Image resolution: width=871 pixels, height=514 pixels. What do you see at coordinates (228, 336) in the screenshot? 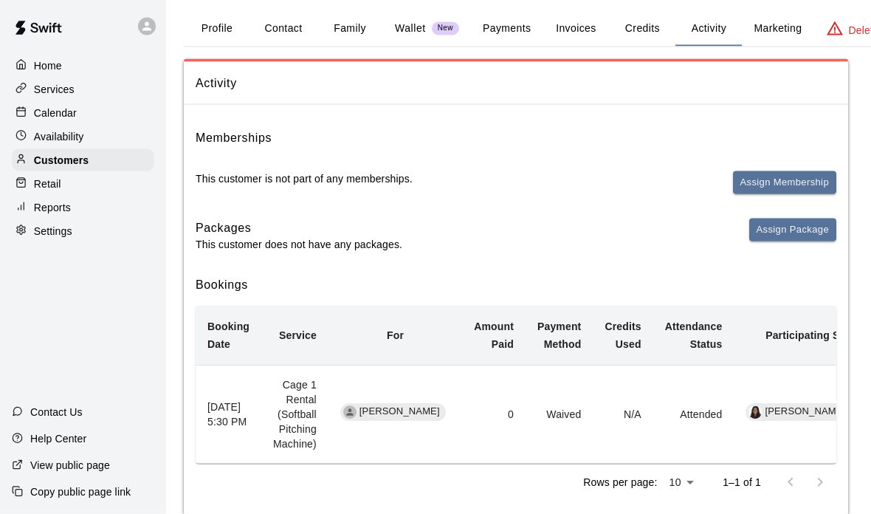
I see `b: Booking Date` at bounding box center [228, 336].